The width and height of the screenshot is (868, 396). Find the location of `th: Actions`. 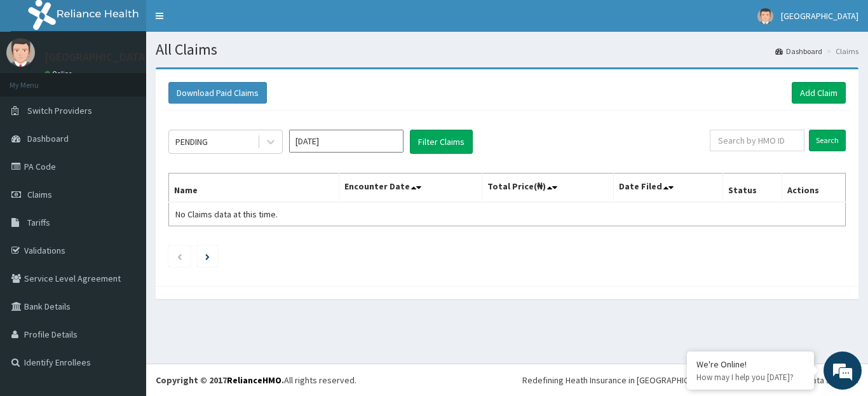

th: Actions is located at coordinates (813, 188).